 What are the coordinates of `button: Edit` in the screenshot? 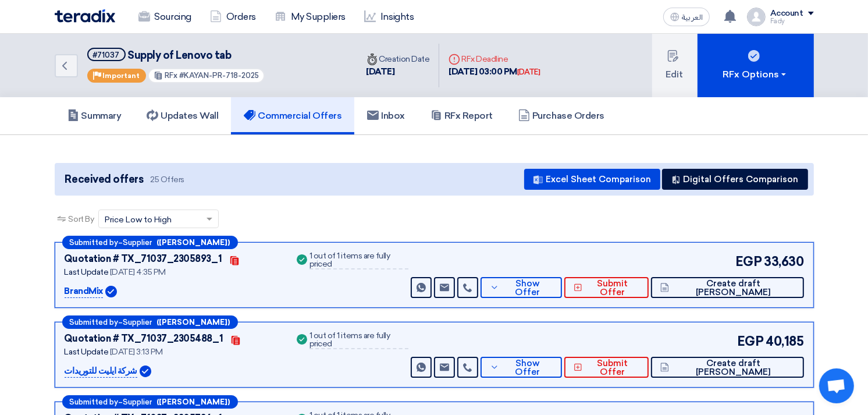 It's located at (675, 65).